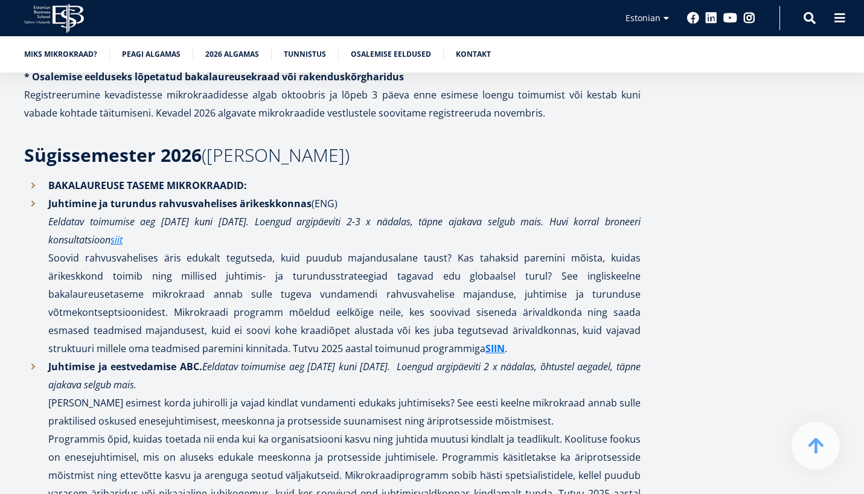 The image size is (864, 494). I want to click on li: (ENG) Soovid rahvusvahelises äris edukalt tegutseda, kuid puudub majandusalane taust? Kas tahaksi..., so click(332, 276).